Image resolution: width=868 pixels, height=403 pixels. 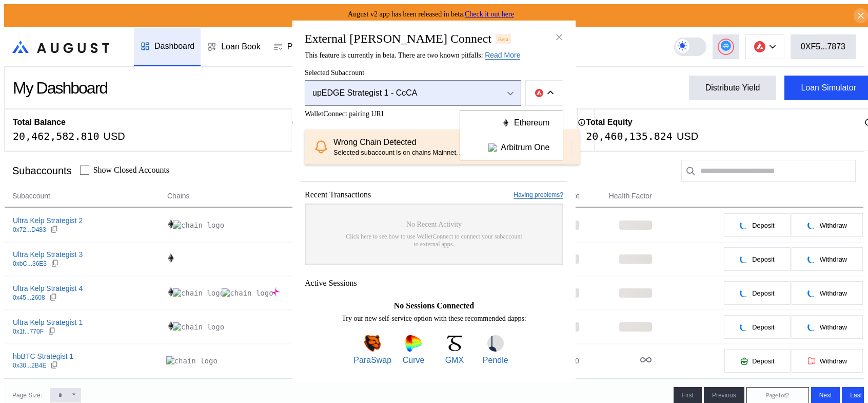 What do you see at coordinates (28, 331) in the screenshot?
I see `div: 0x1f...770F` at bounding box center [28, 331].